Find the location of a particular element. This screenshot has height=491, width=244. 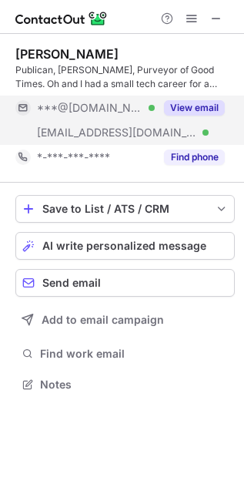

button: Notes is located at coordinates (125, 385).